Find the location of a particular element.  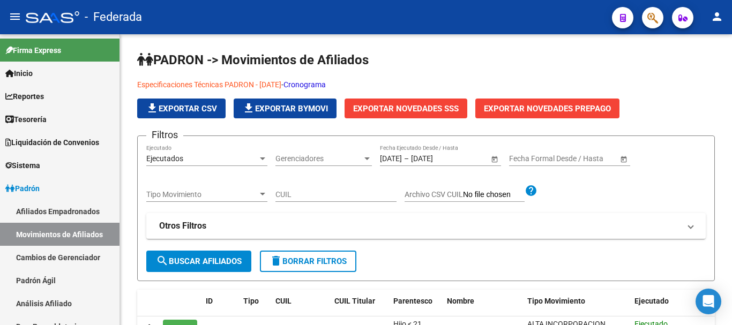

datatable-header-cell: Ejecutado is located at coordinates (665, 308).